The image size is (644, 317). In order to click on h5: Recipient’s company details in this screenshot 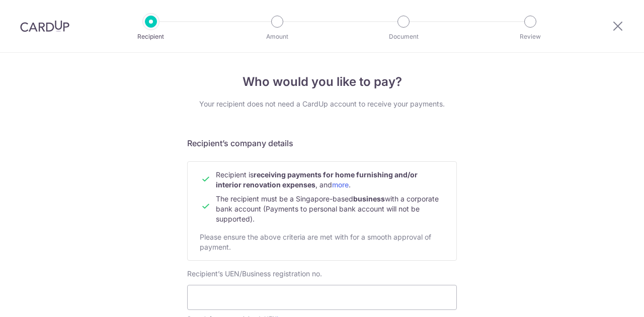, I will do `click(322, 143)`.